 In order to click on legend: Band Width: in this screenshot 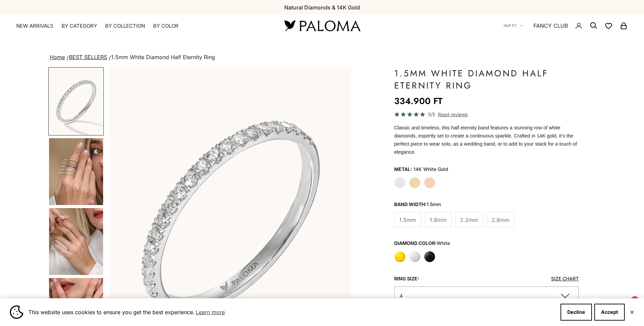, I will do `click(418, 204)`.